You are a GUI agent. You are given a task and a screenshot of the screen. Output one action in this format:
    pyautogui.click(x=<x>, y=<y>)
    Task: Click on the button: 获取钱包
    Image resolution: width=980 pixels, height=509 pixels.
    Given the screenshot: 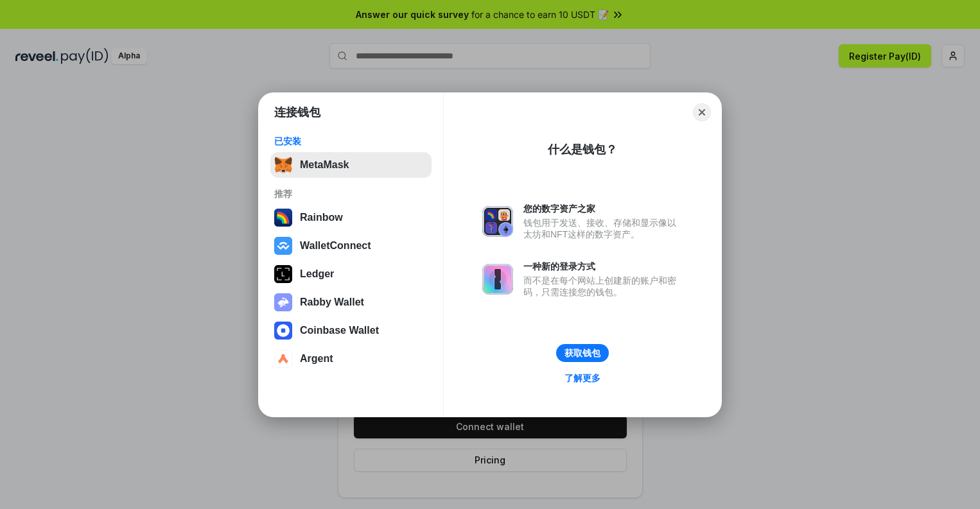 What is the action you would take?
    pyautogui.click(x=582, y=353)
    